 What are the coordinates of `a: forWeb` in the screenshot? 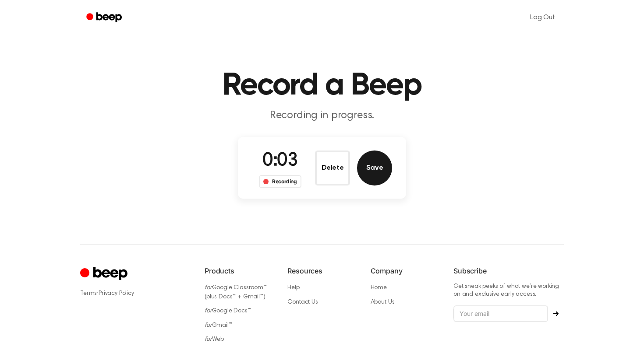 It's located at (214, 340).